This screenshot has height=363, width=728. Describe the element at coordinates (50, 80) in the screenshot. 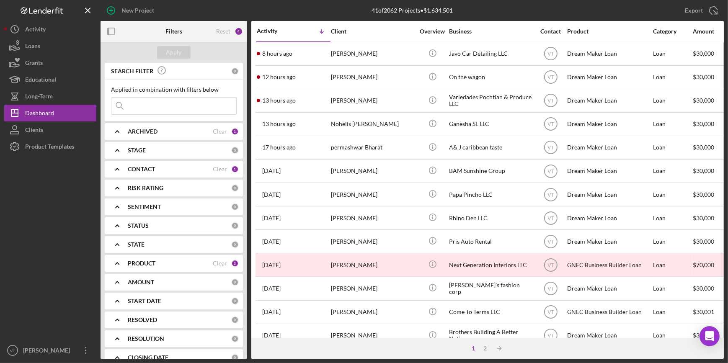

I see `button: Educational` at that location.